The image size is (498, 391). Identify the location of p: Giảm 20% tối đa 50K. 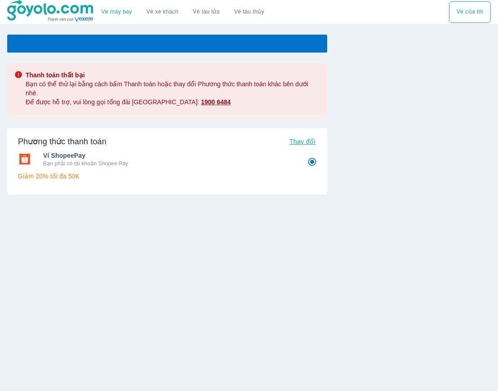
(167, 176).